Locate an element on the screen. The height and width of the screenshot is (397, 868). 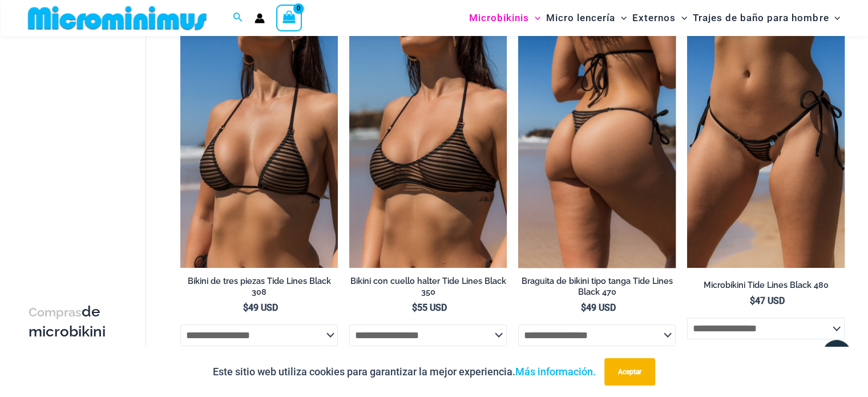
a: Trajes de baño para hombreAlternar menúAlternar menú is located at coordinates (767, 18).